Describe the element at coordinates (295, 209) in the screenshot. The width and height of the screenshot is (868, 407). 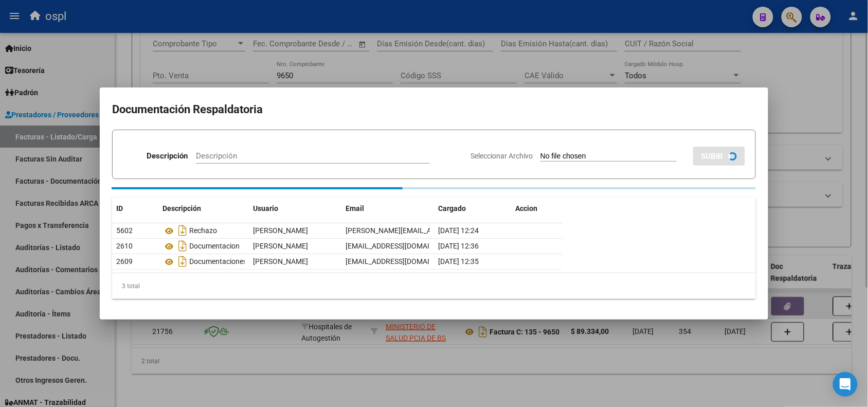
I see `datatable-header-cell: Usuario` at that location.